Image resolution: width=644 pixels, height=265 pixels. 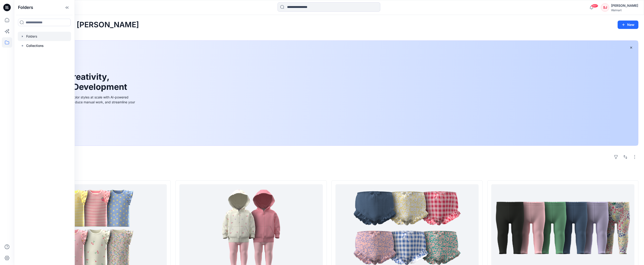 I want to click on h1: Unleash Creativity, Speed Up Development, so click(x=80, y=82).